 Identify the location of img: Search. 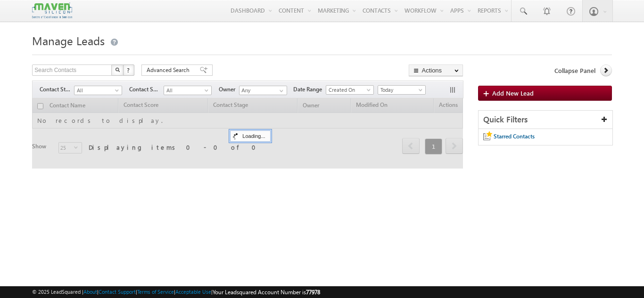
(117, 70).